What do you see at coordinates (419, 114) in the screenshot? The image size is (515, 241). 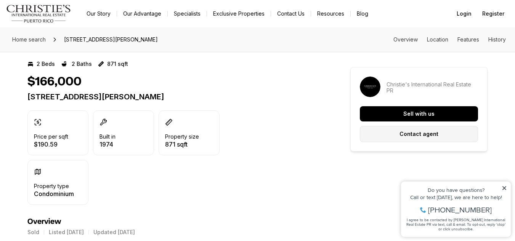 I see `p: Sell with us` at bounding box center [419, 114].